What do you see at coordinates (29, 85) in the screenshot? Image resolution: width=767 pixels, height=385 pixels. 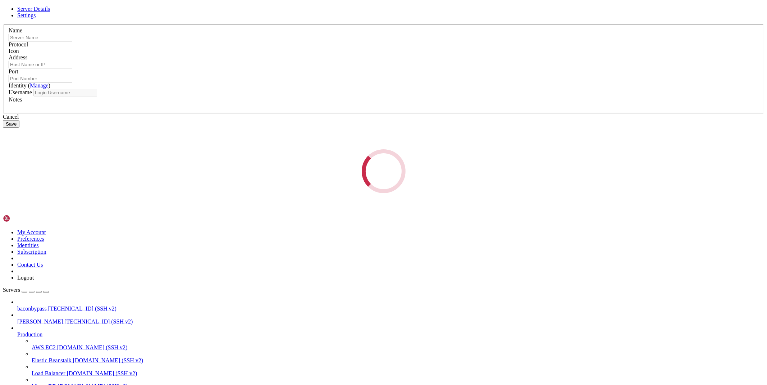 I see `label: Identity` at bounding box center [29, 85].